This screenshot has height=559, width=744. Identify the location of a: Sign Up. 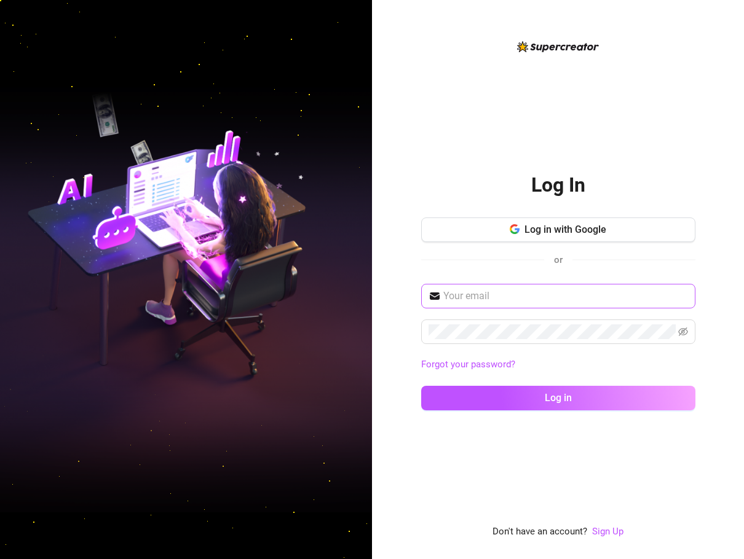
(607, 532).